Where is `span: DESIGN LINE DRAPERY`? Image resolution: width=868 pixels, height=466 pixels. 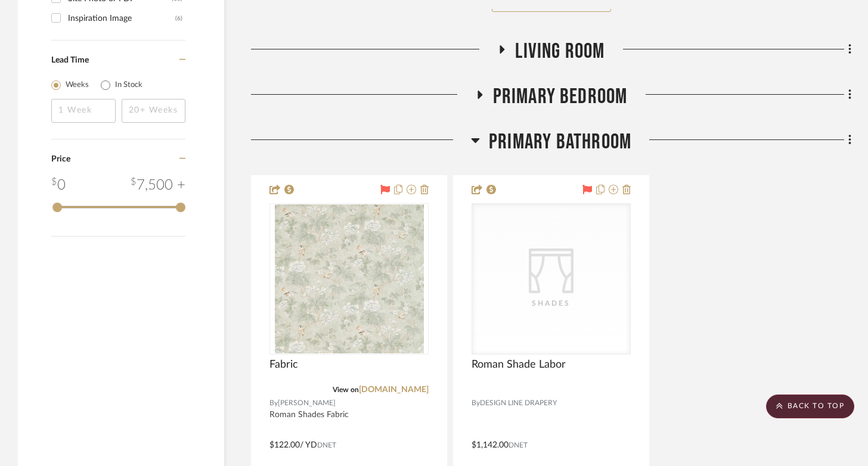 span: DESIGN LINE DRAPERY is located at coordinates (518, 403).